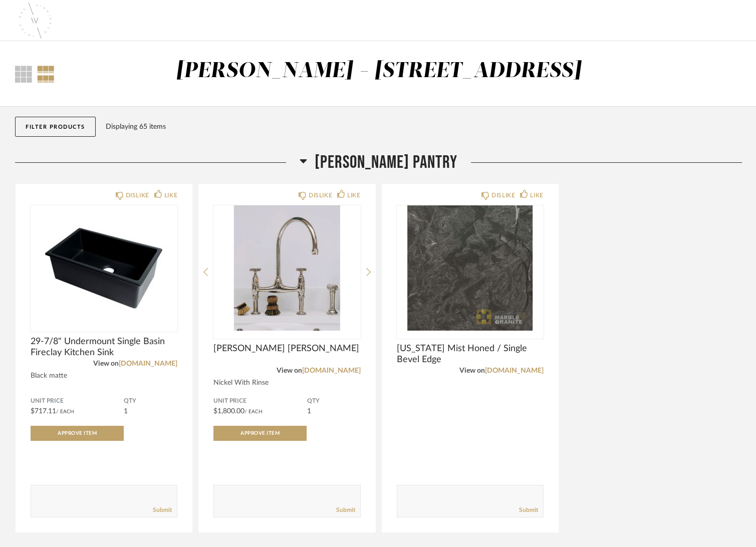 This screenshot has width=756, height=547. I want to click on img: 212c37be-73d7-4dd2-985f-14efb3719ef0.png, so click(35, 21).